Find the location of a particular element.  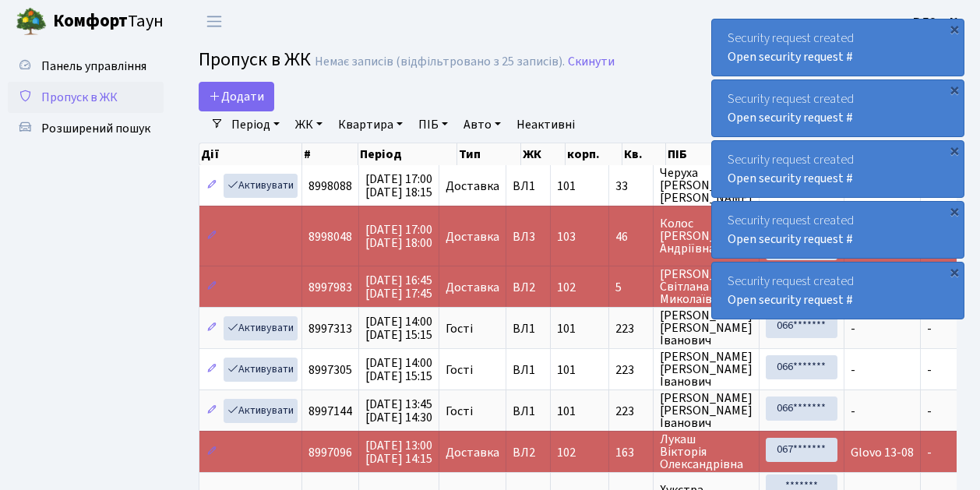

span: Таун is located at coordinates (108, 22).